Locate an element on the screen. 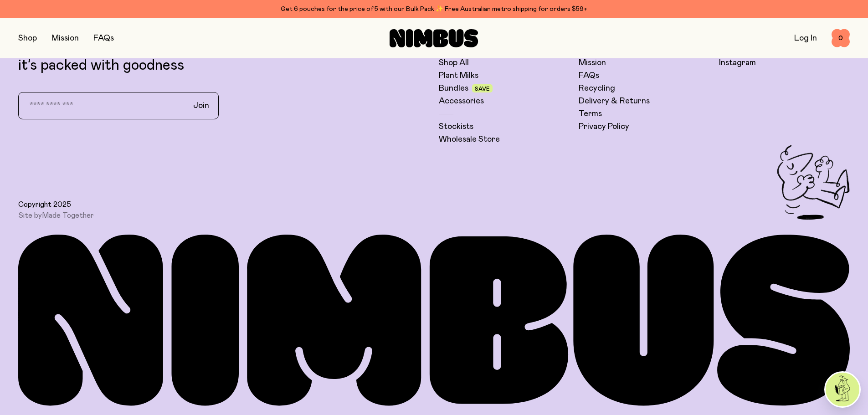 This screenshot has height=415, width=868. button: Join is located at coordinates (201, 105).